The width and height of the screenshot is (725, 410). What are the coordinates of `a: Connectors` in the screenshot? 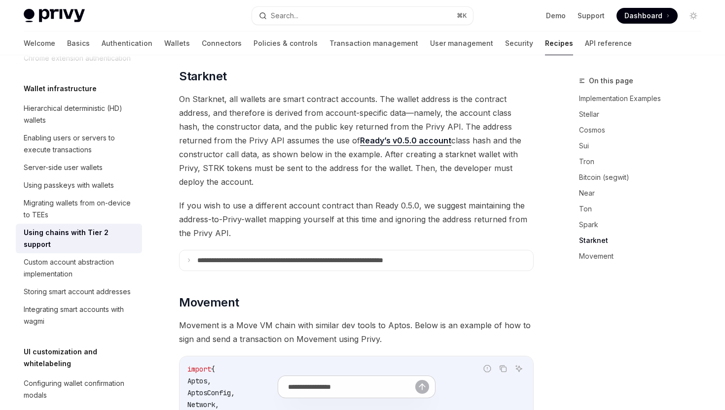 It's located at (221, 43).